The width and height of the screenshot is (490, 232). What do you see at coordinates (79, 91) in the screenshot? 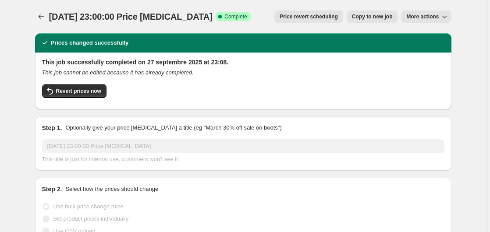
I see `span: Revert prices now` at bounding box center [79, 91].